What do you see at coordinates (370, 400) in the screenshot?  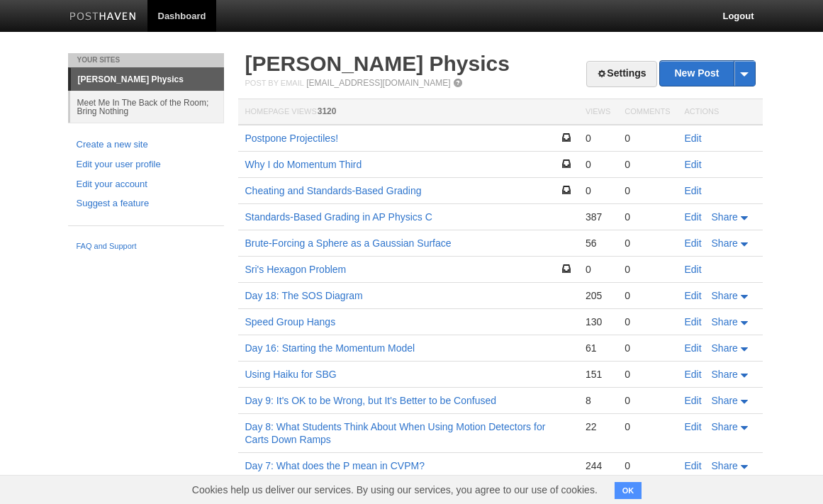 I see `a: Day 9: It's OK to be Wrong, but It's Better to be Confused` at bounding box center [370, 400].